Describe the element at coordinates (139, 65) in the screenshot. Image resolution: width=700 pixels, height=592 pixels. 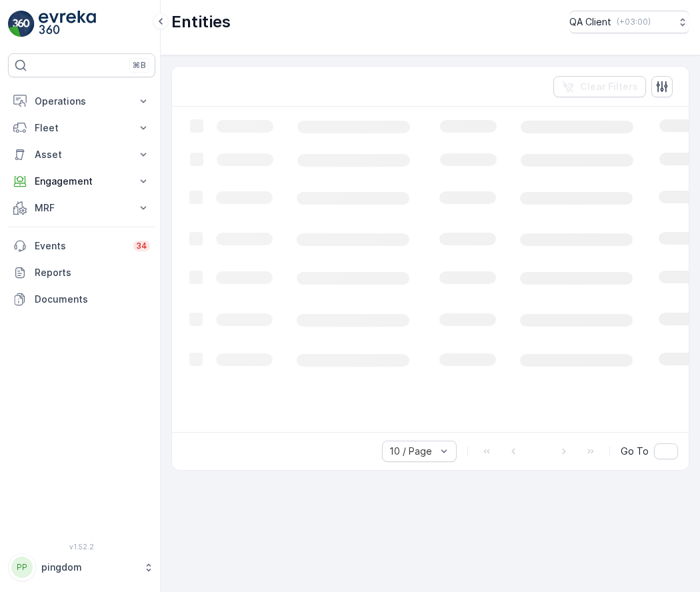
I see `p: ⌘B` at that location.